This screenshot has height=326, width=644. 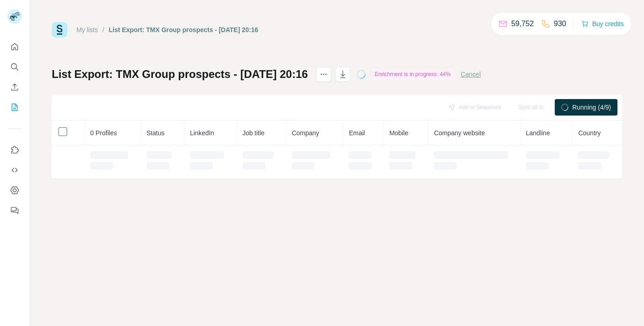 What do you see at coordinates (155, 133) in the screenshot?
I see `span: Status` at bounding box center [155, 133].